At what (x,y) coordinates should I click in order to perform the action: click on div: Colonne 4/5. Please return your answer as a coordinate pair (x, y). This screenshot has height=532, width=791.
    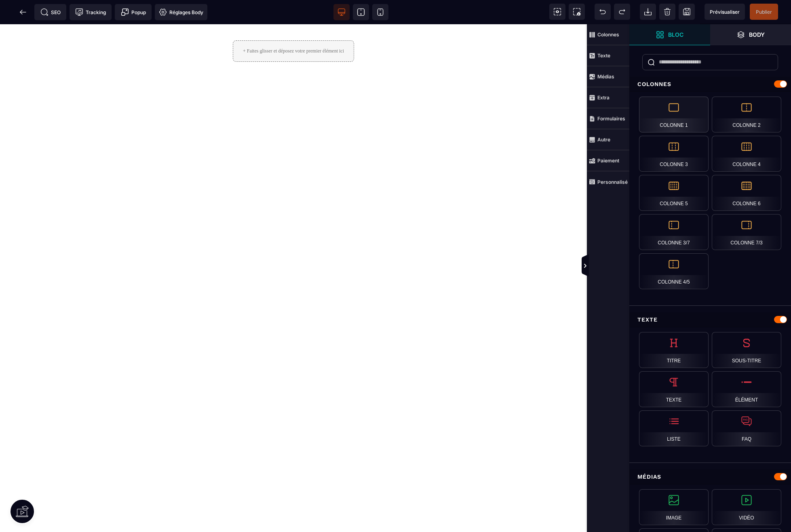
    Looking at the image, I should click on (673, 271).